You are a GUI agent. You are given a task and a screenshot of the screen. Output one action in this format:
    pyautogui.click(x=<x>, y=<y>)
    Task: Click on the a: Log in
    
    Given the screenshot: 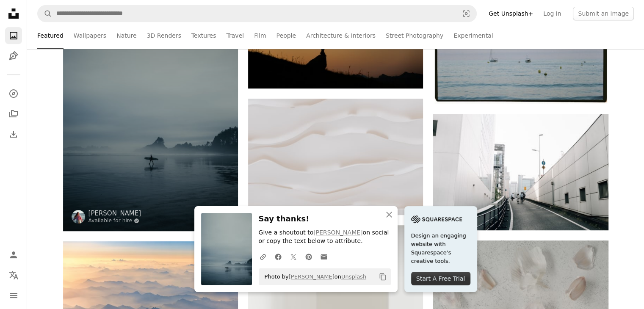 What is the action you would take?
    pyautogui.click(x=552, y=13)
    